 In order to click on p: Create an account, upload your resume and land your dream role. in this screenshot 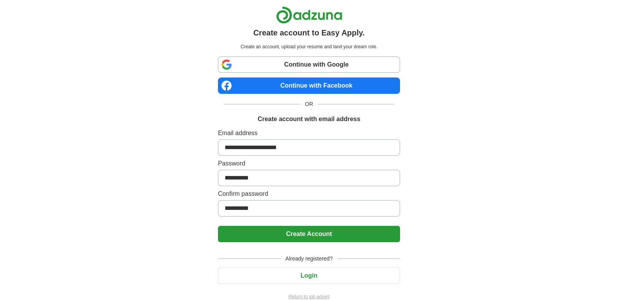, I will do `click(309, 47)`.